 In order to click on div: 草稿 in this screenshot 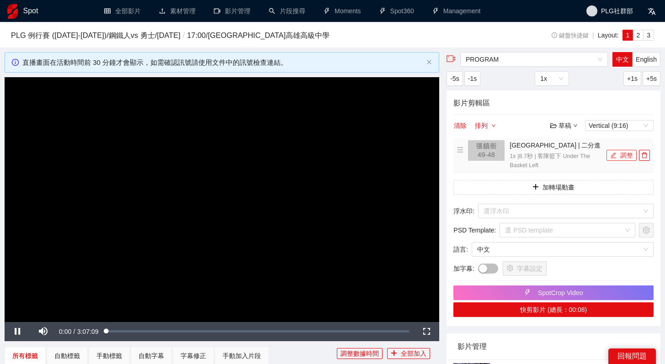, I will do `click(564, 126)`.